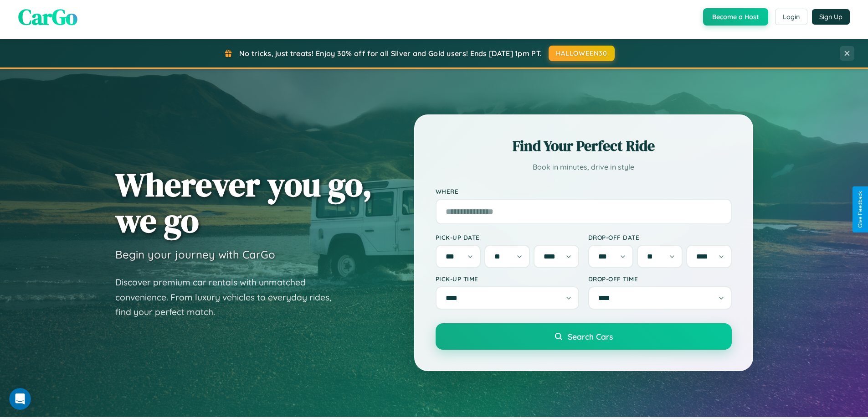  I want to click on h1: Wherever you go, we go, so click(244, 203).